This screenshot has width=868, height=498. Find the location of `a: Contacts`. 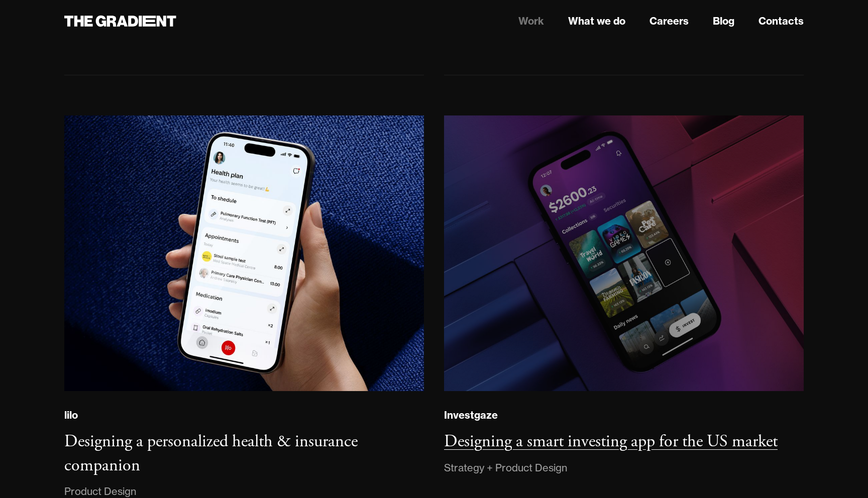

a: Contacts is located at coordinates (781, 21).